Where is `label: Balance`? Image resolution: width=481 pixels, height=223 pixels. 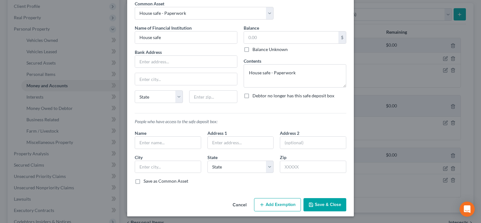 label: Balance is located at coordinates (251, 28).